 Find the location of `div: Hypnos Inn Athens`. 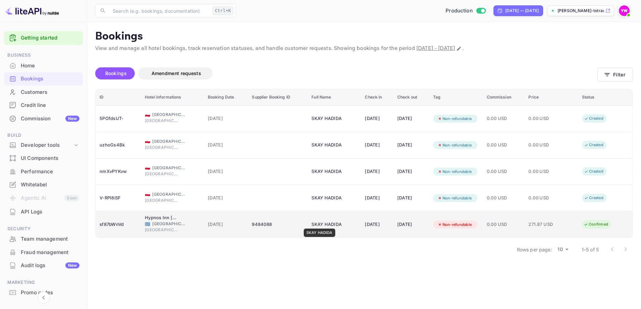

div: Hypnos Inn Athens is located at coordinates (162, 218).